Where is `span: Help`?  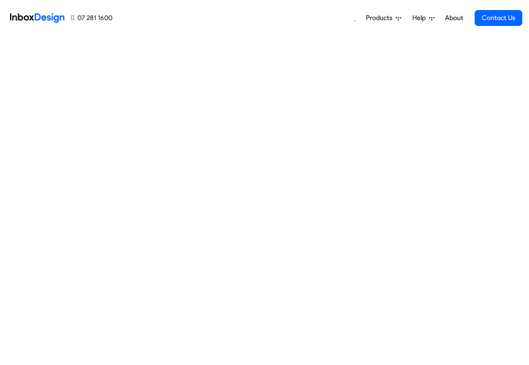
span: Help is located at coordinates (421, 18).